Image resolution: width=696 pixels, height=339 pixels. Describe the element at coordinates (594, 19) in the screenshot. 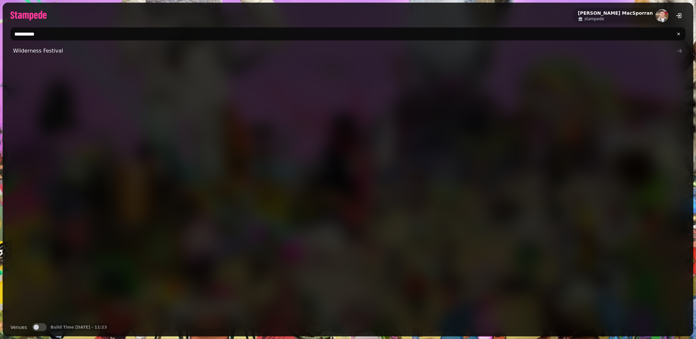

I see `span: stampede` at that location.